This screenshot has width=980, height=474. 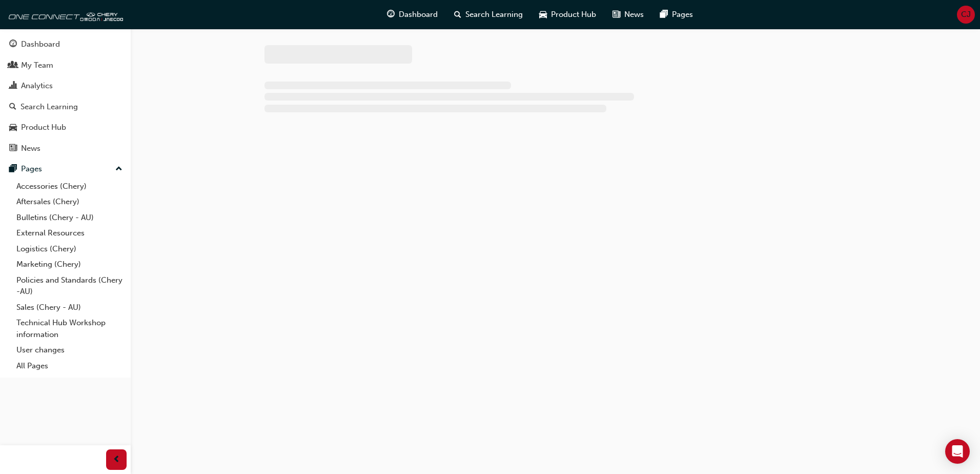 I want to click on div: Product Hub, so click(x=44, y=127).